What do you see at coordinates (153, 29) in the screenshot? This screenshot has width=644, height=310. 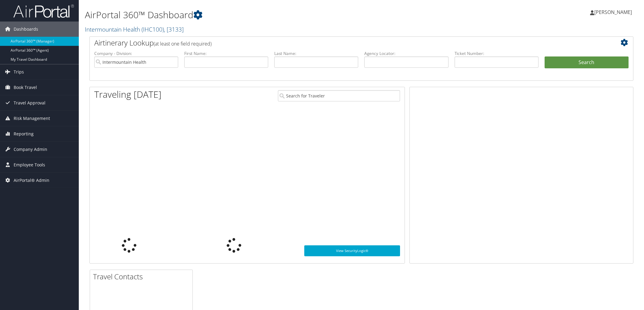 I see `span: ( IHC100 )` at bounding box center [153, 29].